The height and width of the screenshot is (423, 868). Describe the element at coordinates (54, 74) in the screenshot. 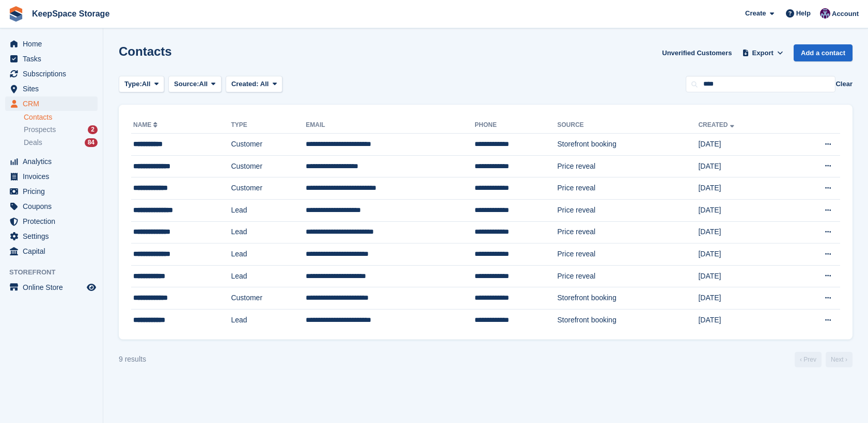

I see `span: Subscriptions` at that location.